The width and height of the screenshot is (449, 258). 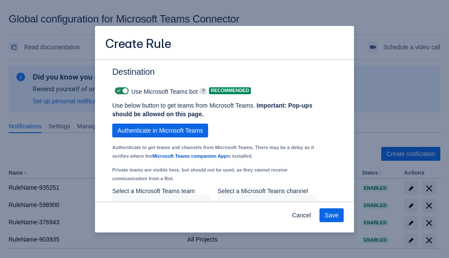 What do you see at coordinates (230, 90) in the screenshot?
I see `span: Recommended` at bounding box center [230, 90].